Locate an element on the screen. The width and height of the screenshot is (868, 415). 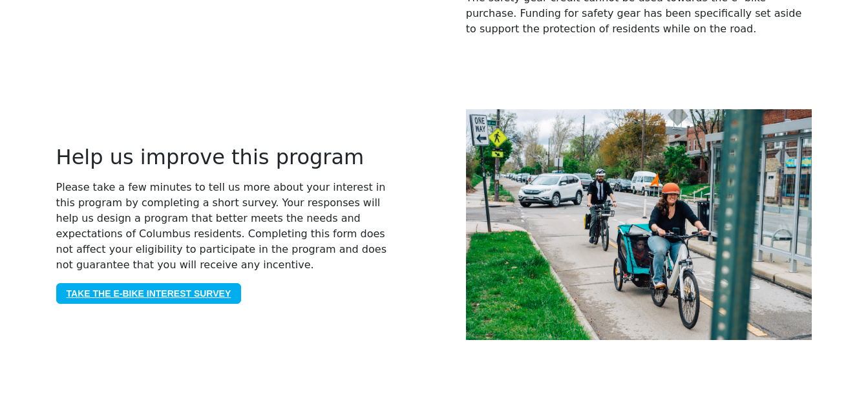
span: TAKE THE E-BIKE INTEREST SURVEY is located at coordinates (148, 293).